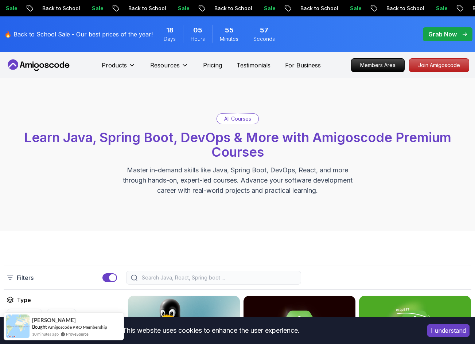  I want to click on span: 57 Seconds, so click(264, 30).